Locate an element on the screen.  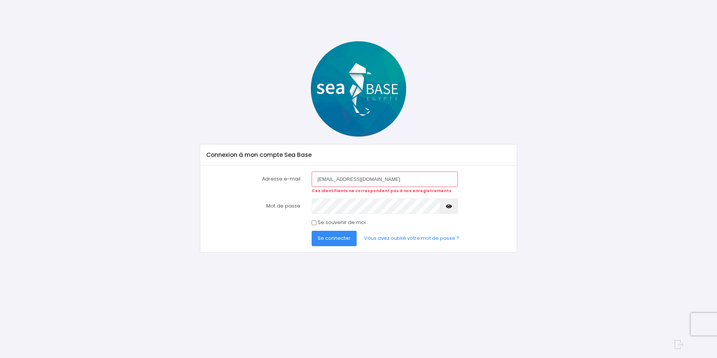
strong: Ces identifiants ne correspondent pas à nos enregistrements is located at coordinates (381, 191).